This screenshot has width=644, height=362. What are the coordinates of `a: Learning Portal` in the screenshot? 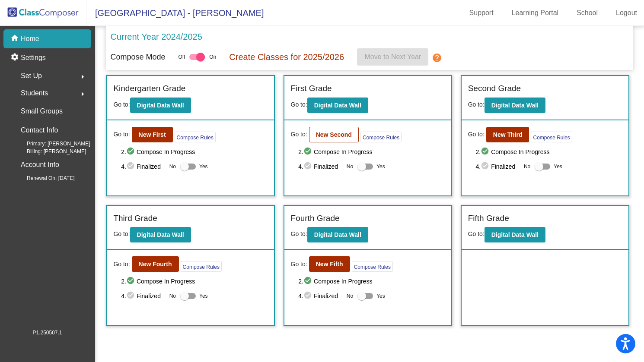 It's located at (535, 13).